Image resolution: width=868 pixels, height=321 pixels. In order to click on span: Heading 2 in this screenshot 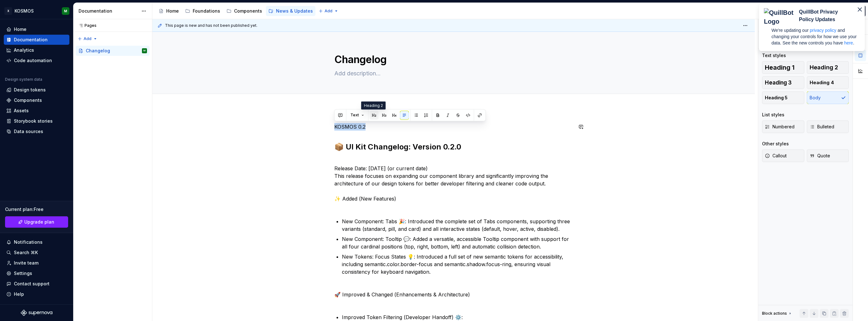, I will do `click(824, 67)`.